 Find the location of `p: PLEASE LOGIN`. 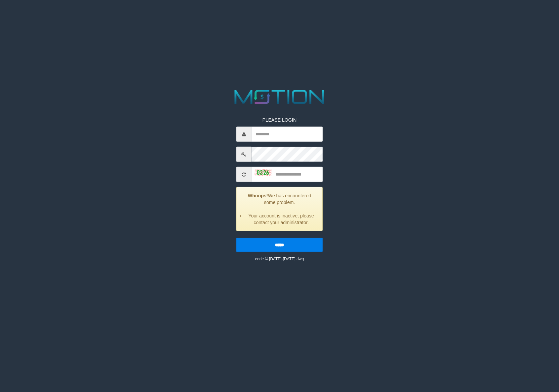

p: PLEASE LOGIN is located at coordinates (280, 120).